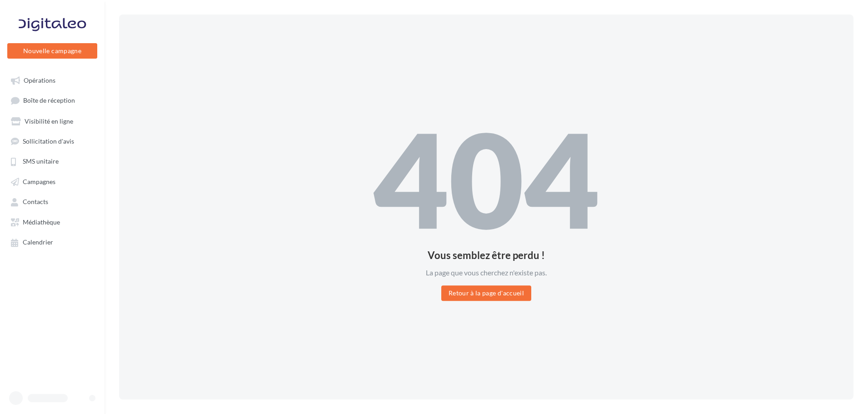 This screenshot has height=414, width=868. I want to click on span: Campagnes, so click(39, 181).